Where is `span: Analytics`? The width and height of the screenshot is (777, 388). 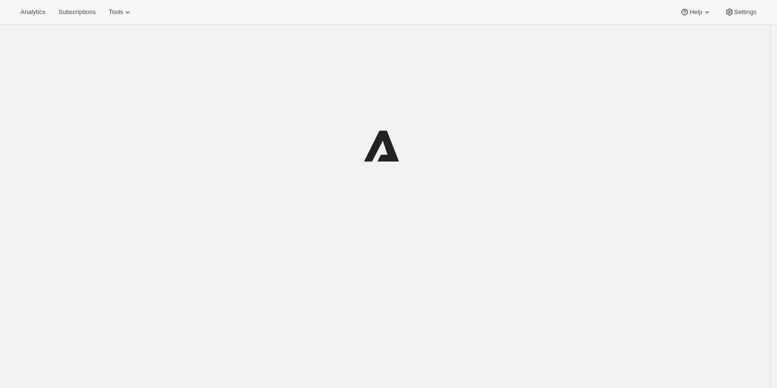
span: Analytics is located at coordinates (33, 12).